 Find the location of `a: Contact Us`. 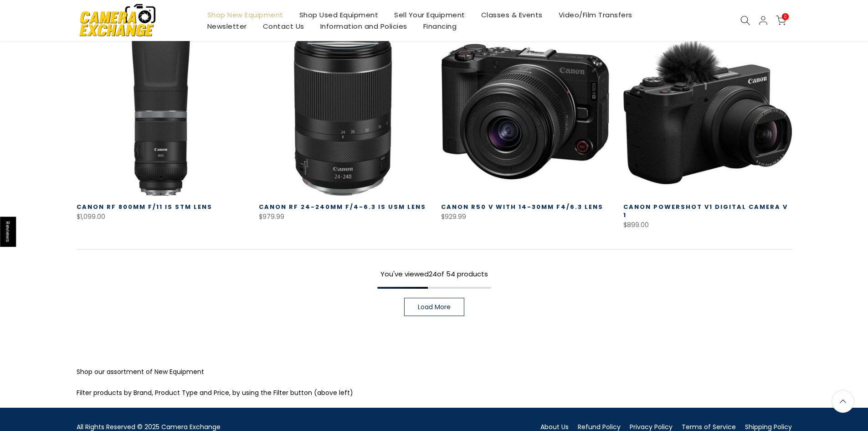

a: Contact Us is located at coordinates (284, 26).